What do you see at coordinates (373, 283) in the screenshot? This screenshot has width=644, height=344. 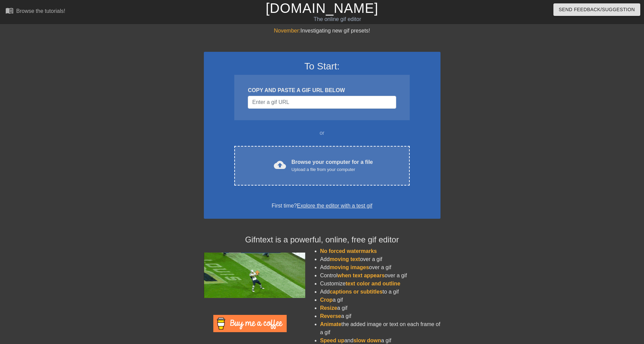 I see `span: text color and outline` at bounding box center [373, 283].